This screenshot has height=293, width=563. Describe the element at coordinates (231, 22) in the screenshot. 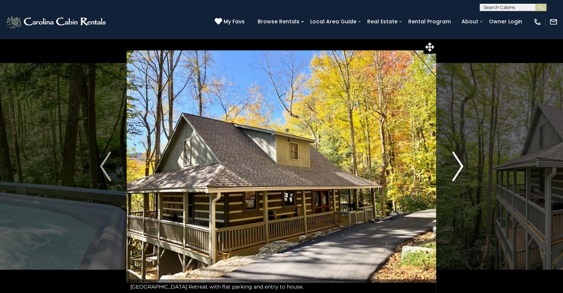

I see `a: My Favs` at that location.